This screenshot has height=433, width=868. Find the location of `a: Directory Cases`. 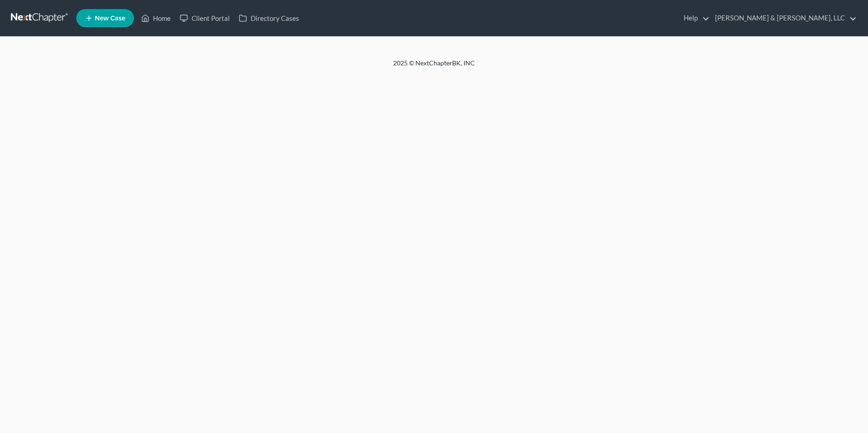

a: Directory Cases is located at coordinates (269, 18).